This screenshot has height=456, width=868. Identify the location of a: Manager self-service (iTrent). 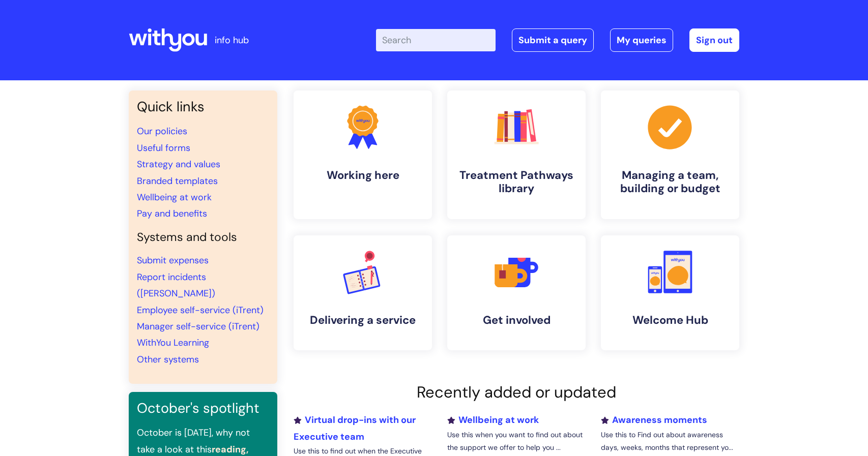
(198, 326).